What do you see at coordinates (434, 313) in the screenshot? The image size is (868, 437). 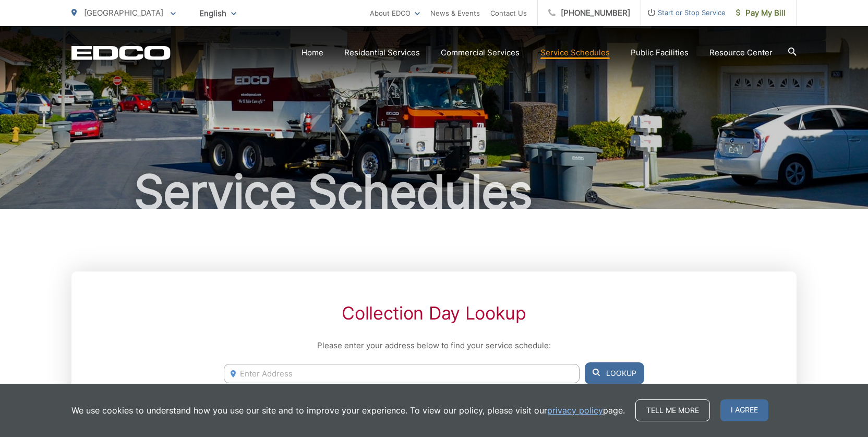 I see `h2: Collection Day Lookup` at bounding box center [434, 313].